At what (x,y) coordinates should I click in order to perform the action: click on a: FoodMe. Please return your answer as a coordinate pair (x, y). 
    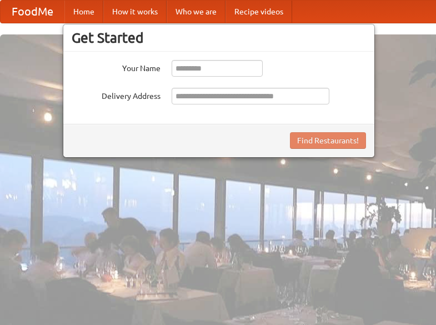
    Looking at the image, I should click on (32, 12).